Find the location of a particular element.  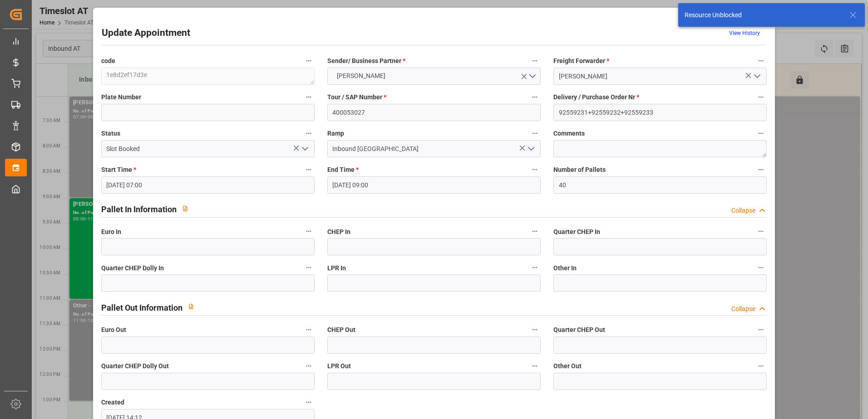

button: Ramp is located at coordinates (535, 133).